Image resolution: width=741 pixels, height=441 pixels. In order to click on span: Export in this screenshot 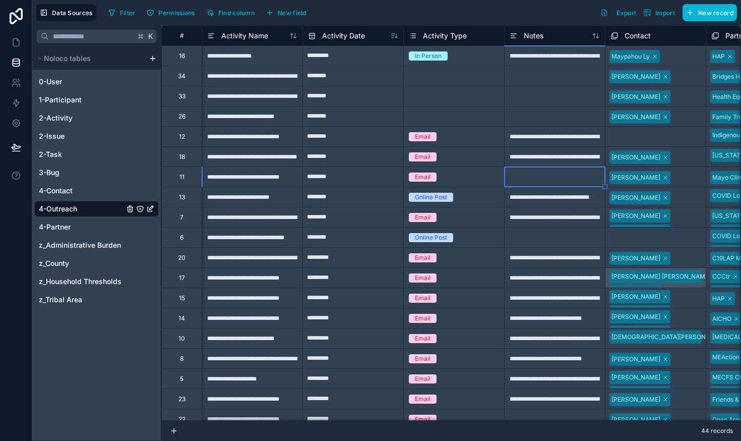, I will do `click(626, 13)`.